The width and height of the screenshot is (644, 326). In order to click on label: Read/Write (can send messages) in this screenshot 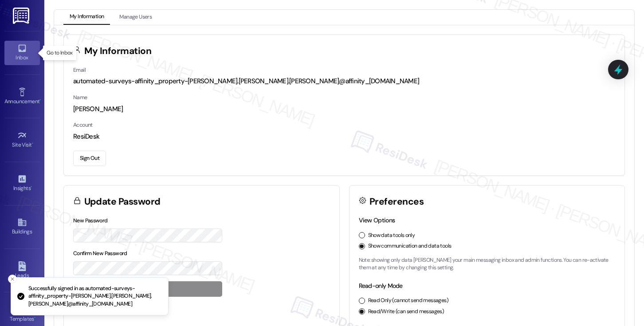, I will do `click(406, 312)`.